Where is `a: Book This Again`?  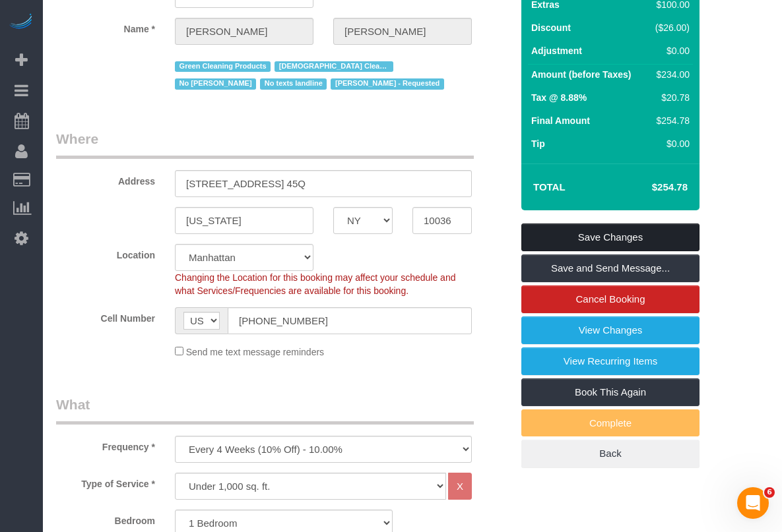 a: Book This Again is located at coordinates (610, 392).